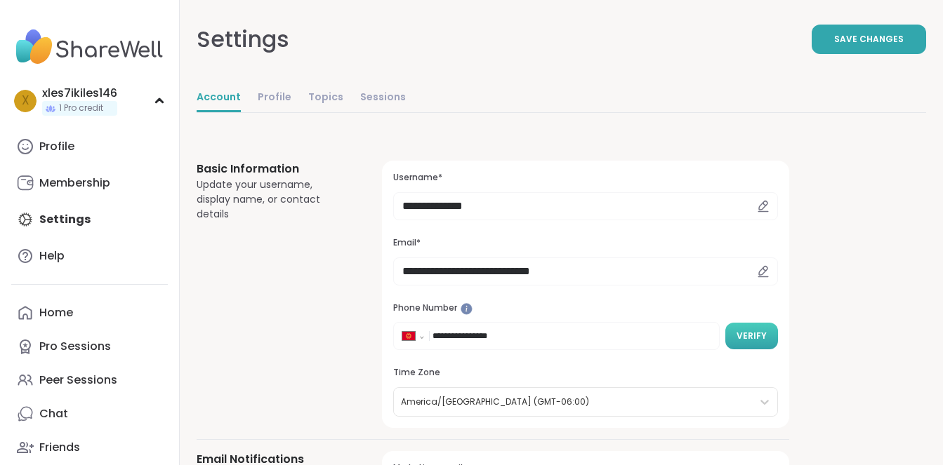 The width and height of the screenshot is (943, 465). Describe the element at coordinates (57, 147) in the screenshot. I see `div: Profile` at that location.